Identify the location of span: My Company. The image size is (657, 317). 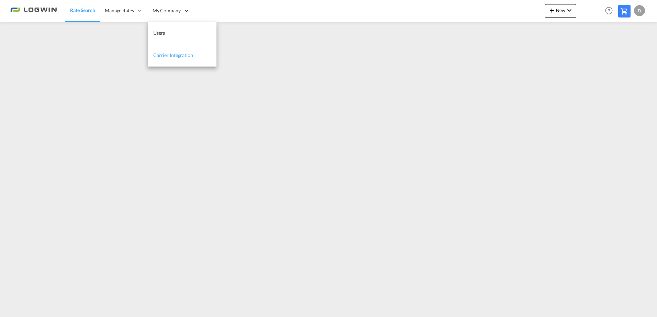
(167, 11).